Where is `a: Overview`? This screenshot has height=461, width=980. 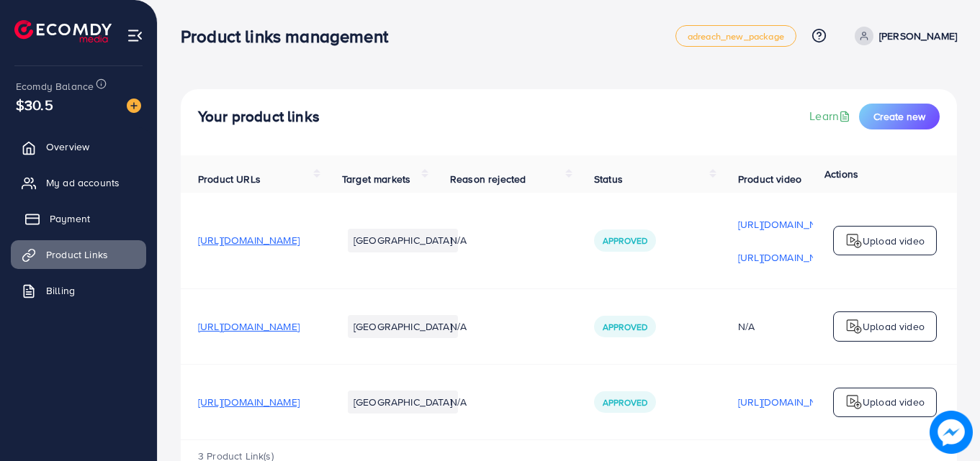
a: Overview is located at coordinates (78, 147).